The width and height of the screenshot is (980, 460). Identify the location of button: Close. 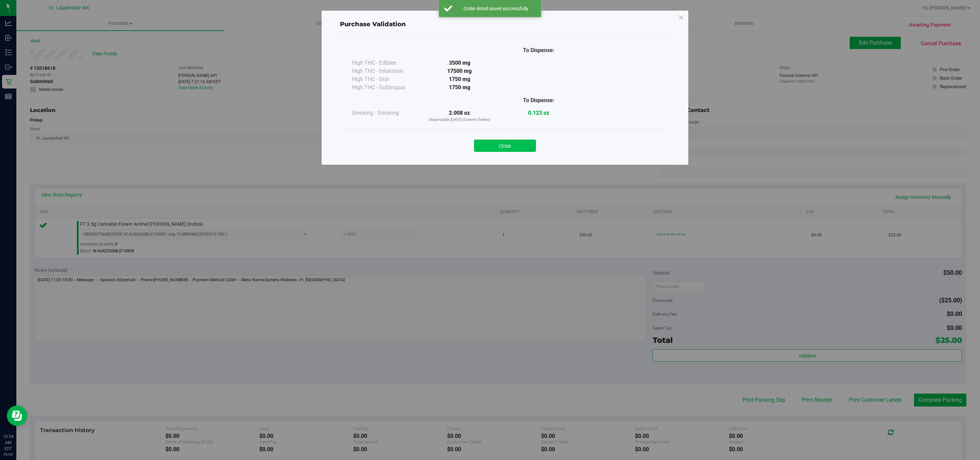
(505, 145).